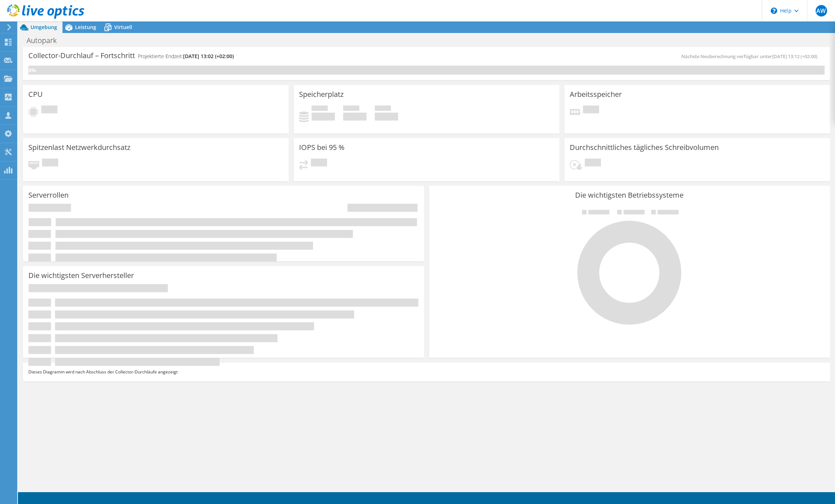 Image resolution: width=835 pixels, height=504 pixels. What do you see at coordinates (44, 27) in the screenshot?
I see `span: Umgebung` at bounding box center [44, 27].